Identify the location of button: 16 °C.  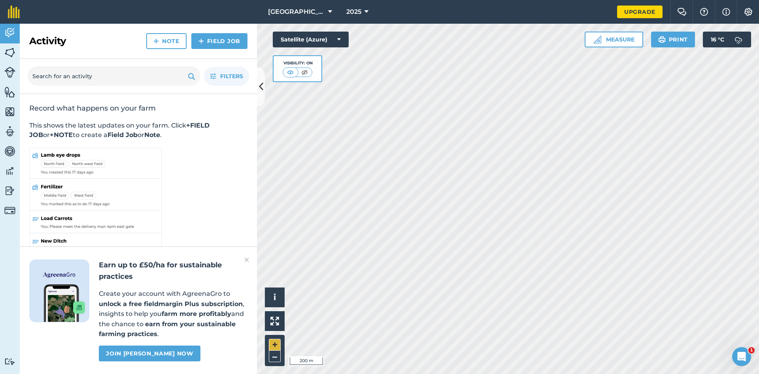
(727, 40).